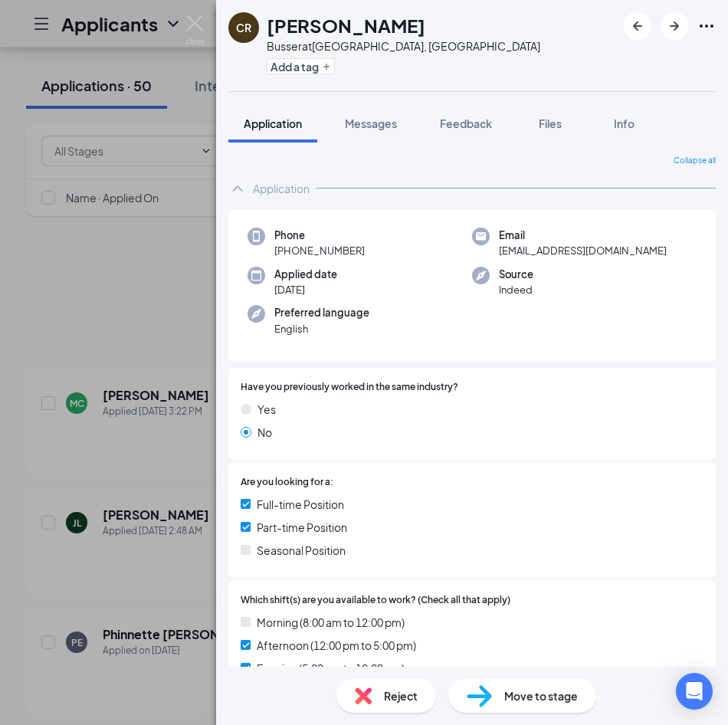  Describe the element at coordinates (264, 432) in the screenshot. I see `span: No` at that location.